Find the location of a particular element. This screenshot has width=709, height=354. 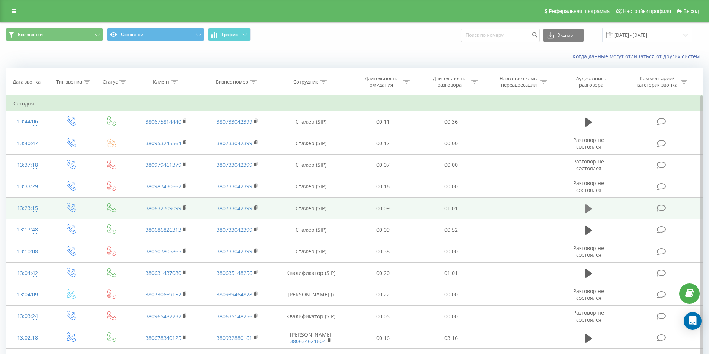

div: Длительность разговора is located at coordinates (449, 82).